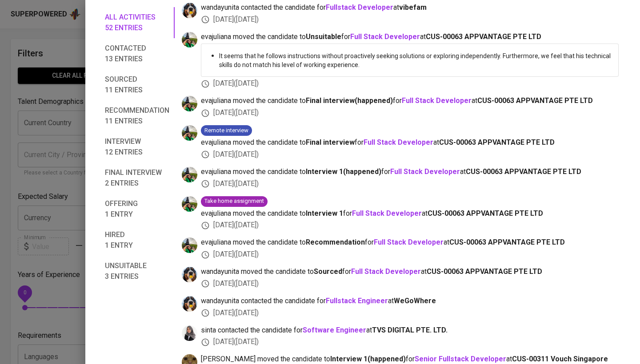 The height and width of the screenshot is (364, 640). What do you see at coordinates (323, 37) in the screenshot?
I see `b: Unsuitable` at bounding box center [323, 37].